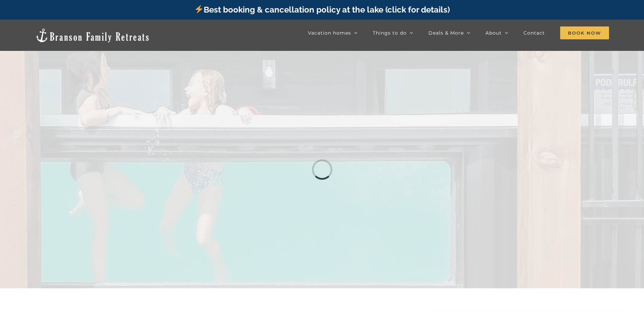 The width and height of the screenshot is (644, 312). Describe the element at coordinates (390, 33) in the screenshot. I see `span: Things to do` at that location.